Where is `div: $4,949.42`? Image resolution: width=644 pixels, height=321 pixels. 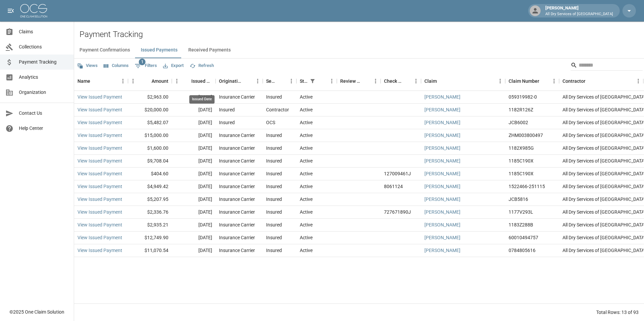 div: $4,949.42 is located at coordinates (150, 187).